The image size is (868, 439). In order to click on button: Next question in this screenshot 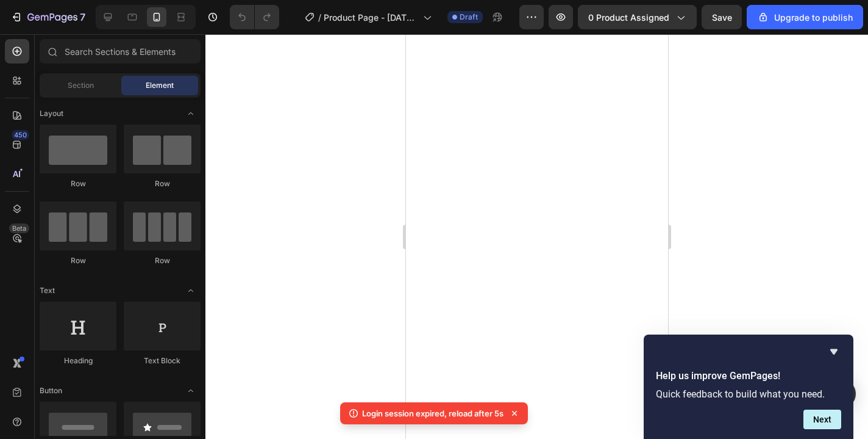, I will do `click(823, 419)`.